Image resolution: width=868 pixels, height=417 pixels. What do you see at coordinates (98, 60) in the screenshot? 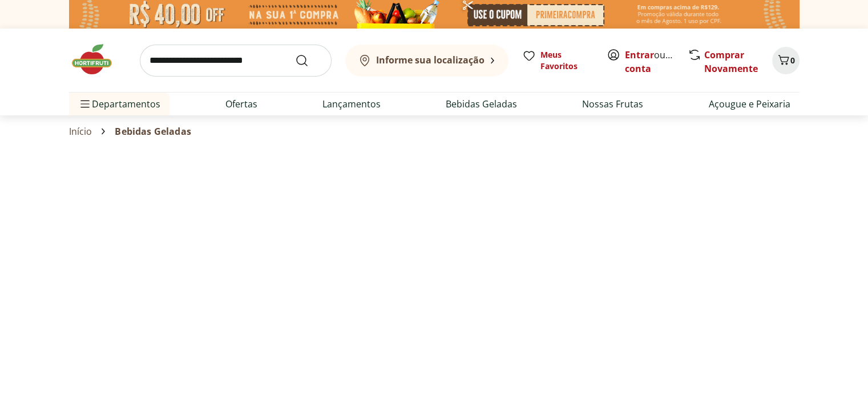
I see `img: Hortifruti` at bounding box center [98, 60].